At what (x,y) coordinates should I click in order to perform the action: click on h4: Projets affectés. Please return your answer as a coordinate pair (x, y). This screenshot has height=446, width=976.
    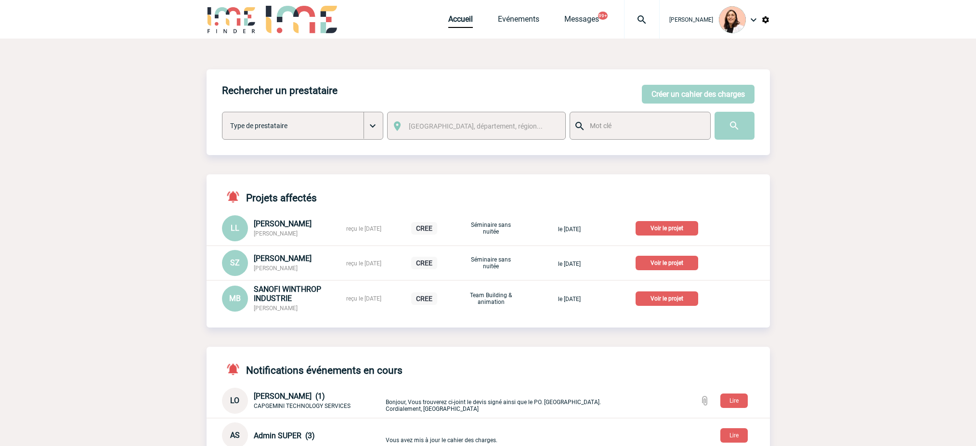
    Looking at the image, I should click on (269, 196).